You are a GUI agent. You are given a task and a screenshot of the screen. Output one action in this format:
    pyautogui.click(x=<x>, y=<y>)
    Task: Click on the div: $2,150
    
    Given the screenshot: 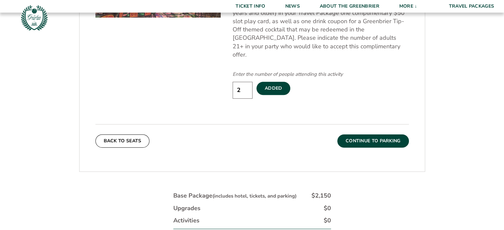 What is the action you would take?
    pyautogui.click(x=321, y=196)
    